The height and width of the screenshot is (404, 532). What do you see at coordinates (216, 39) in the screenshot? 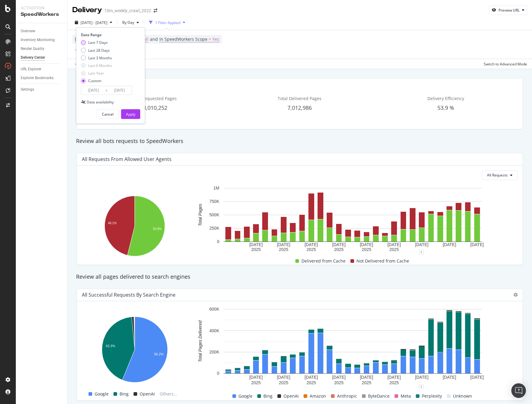
I see `span: Yes` at bounding box center [216, 39].